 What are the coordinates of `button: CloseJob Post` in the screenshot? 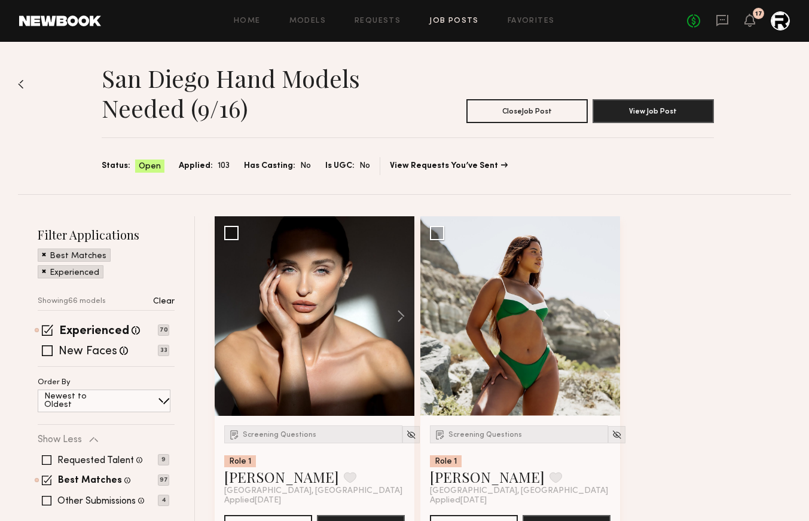 It's located at (527, 111).